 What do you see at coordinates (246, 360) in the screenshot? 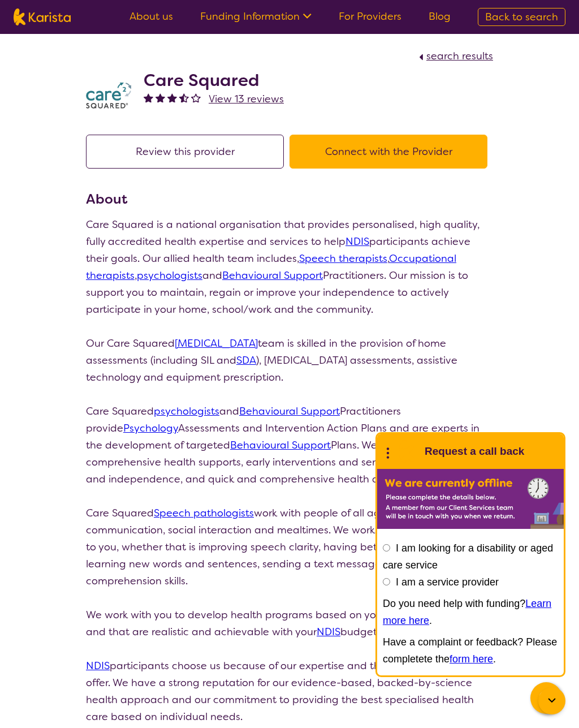
I see `a: SDA` at bounding box center [246, 360].